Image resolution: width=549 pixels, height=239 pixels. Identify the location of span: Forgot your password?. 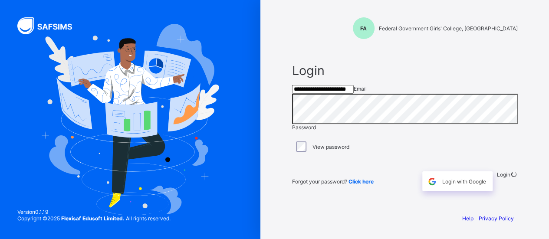
(333, 182).